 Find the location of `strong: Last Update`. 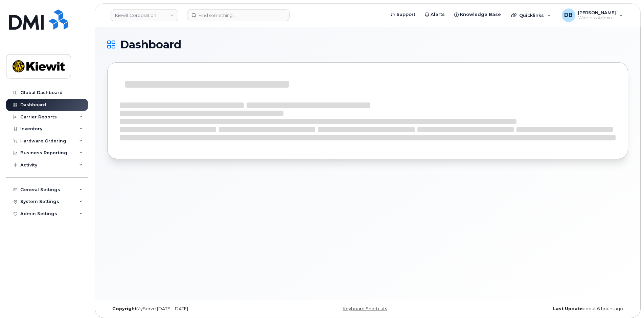

strong: Last Update is located at coordinates (568, 309).